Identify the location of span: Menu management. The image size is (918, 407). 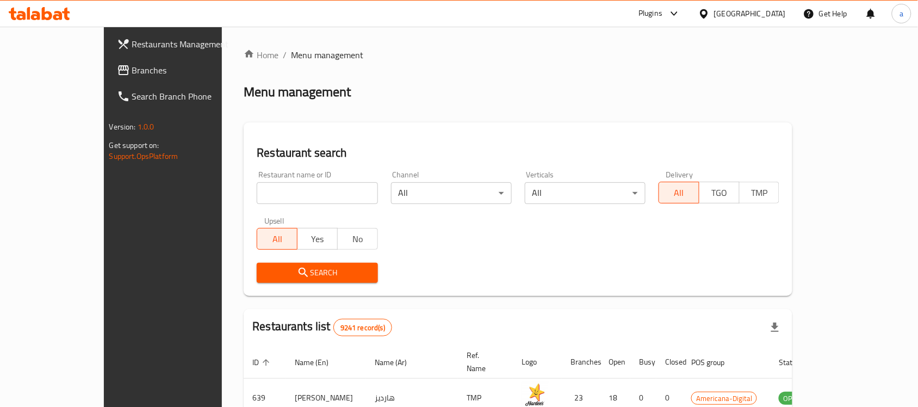
(327, 55).